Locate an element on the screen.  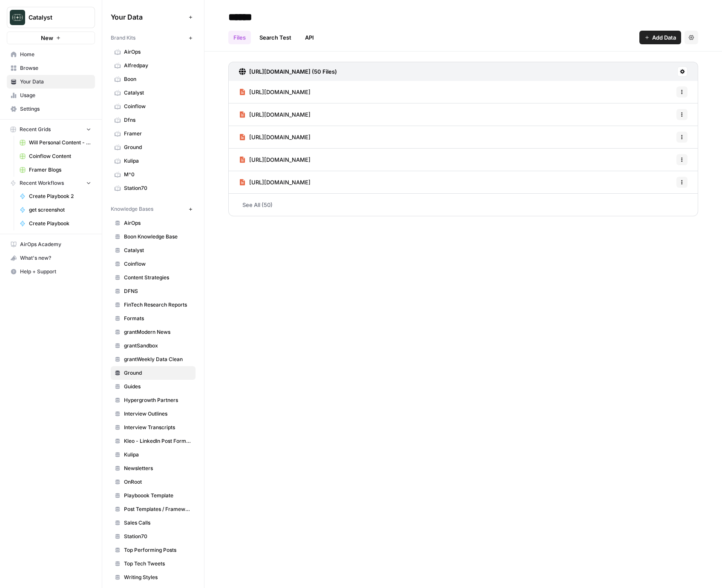
button: Help + Support is located at coordinates (51, 272).